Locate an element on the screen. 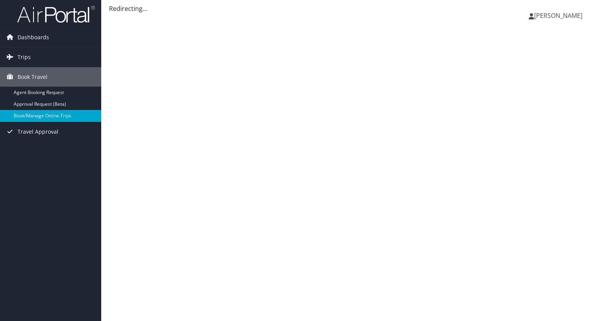  span: Book Travel is located at coordinates (32, 77).